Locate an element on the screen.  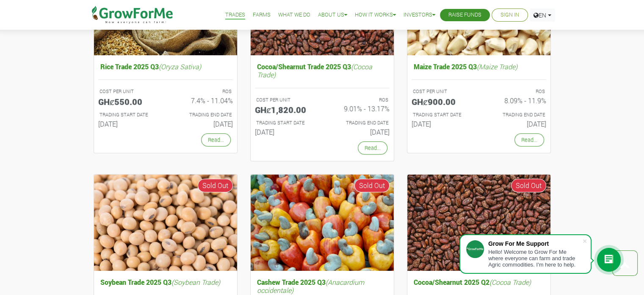
a: Cocoa/Shearnut Trade 2025 Q3(Cocoa Trade) COST PER UNIT GHȼ1,820.00 ROS 9.01% - 13.17% TRADING ST... is located at coordinates (322, 99).